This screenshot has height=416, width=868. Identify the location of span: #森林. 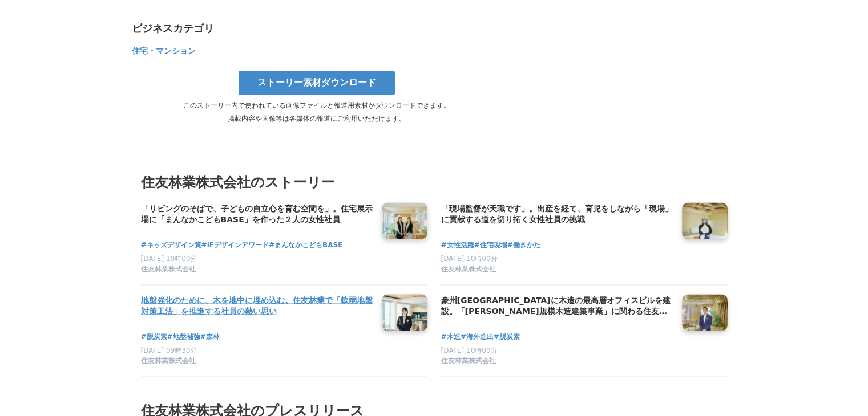
(210, 337).